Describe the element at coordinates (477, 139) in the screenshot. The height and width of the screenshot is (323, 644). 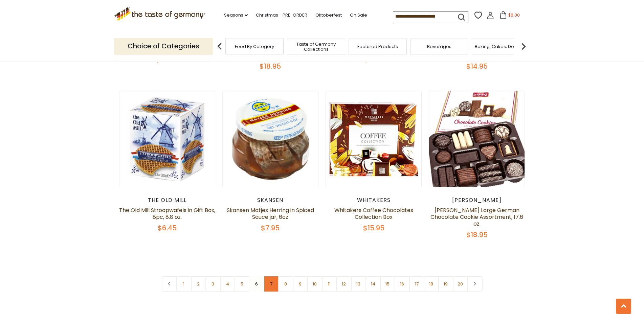
I see `img: Lambertz Large German Chocolate Cookie Assortment, 17.6 oz.` at that location.